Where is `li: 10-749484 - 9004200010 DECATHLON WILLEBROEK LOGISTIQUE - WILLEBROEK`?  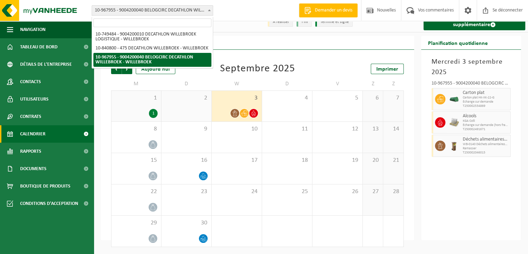 li: 10-749484 - 9004200010 DECATHLON WILLEBROEK LOGISTIQUE - WILLEBROEK is located at coordinates (153, 37).